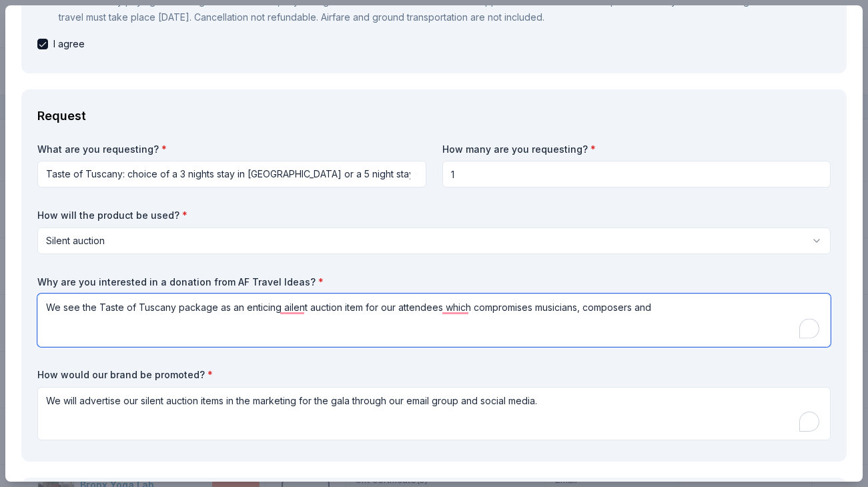  Describe the element at coordinates (433, 375) in the screenshot. I see `label: How would our brand be promoted?` at that location.